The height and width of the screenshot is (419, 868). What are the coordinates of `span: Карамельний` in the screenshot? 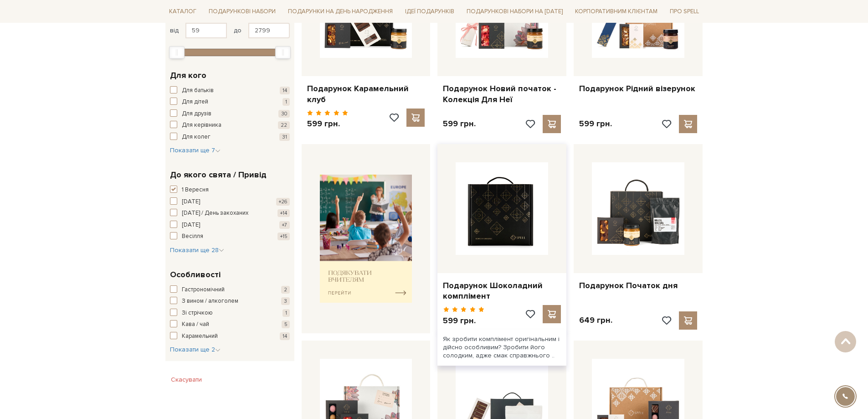 It's located at (200, 337).